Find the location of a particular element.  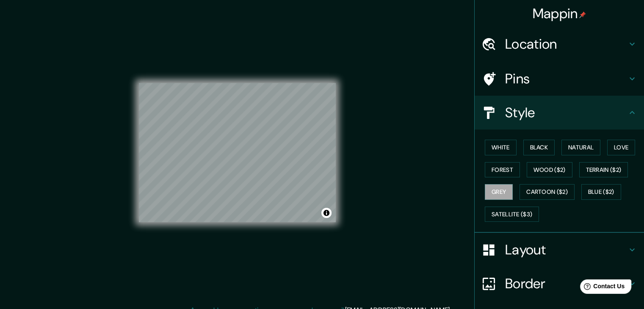

button: Terrain ($2) is located at coordinates (604, 170).